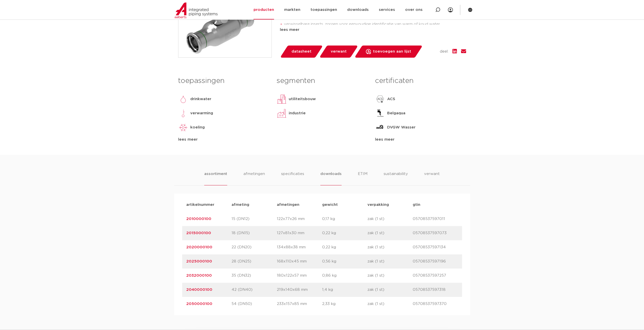  What do you see at coordinates (254, 233) in the screenshot?
I see `p: 18 (DN15)` at bounding box center [254, 233].